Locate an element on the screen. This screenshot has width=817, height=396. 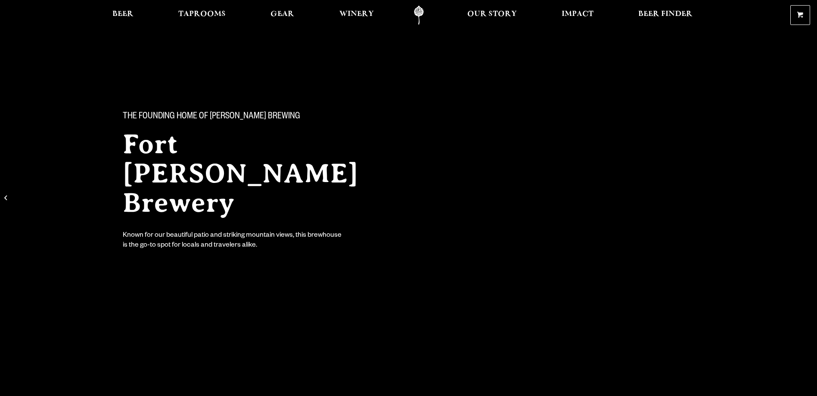
a: Our Story is located at coordinates (492, 15).